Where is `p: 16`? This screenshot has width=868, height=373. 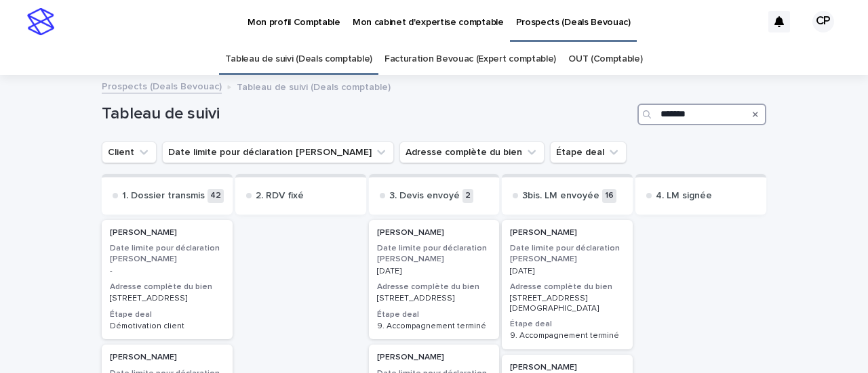 p: 16 is located at coordinates (609, 196).